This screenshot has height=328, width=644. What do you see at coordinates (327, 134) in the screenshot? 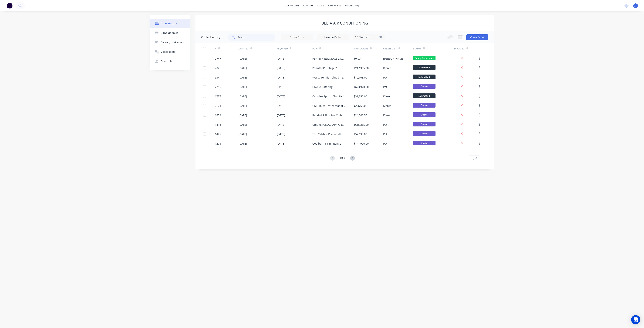
I see `div: The Milkbar Parramatta` at bounding box center [327, 134].